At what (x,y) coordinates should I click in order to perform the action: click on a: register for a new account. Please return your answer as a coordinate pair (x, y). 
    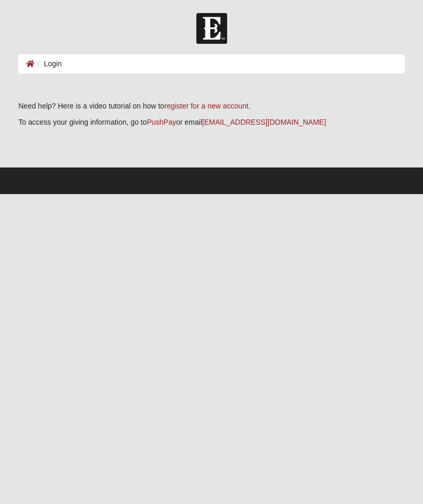
    Looking at the image, I should click on (207, 106).